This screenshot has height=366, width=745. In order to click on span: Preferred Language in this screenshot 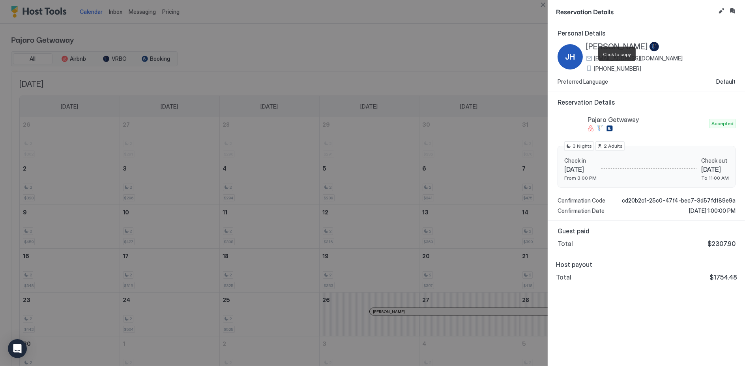, I will do `click(583, 82)`.